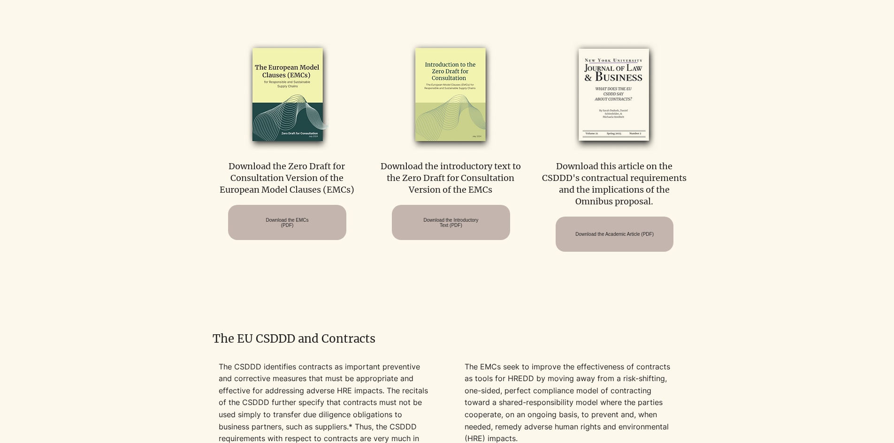 This screenshot has height=443, width=894. I want to click on span: Download the Academic Article (PDF), so click(614, 234).